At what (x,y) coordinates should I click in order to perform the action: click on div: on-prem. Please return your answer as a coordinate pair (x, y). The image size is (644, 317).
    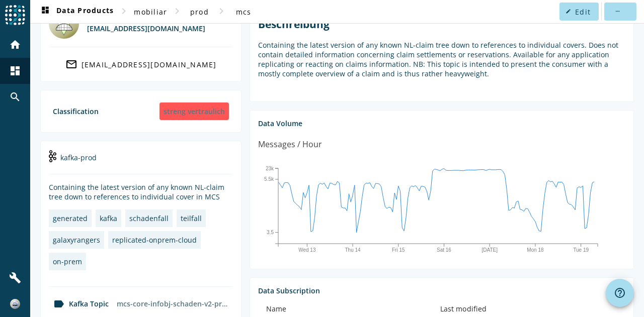
    Looking at the image, I should click on (67, 261).